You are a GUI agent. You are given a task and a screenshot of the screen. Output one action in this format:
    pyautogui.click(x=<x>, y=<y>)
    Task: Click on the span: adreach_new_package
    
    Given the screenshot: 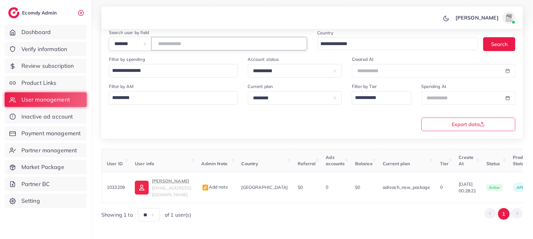 What is the action you would take?
    pyautogui.click(x=406, y=187)
    